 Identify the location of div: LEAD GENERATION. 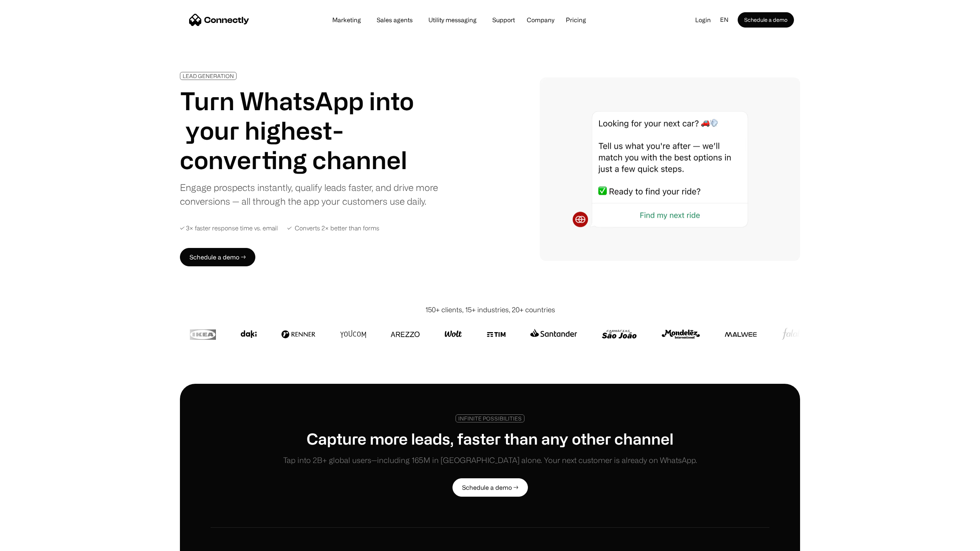
(208, 76).